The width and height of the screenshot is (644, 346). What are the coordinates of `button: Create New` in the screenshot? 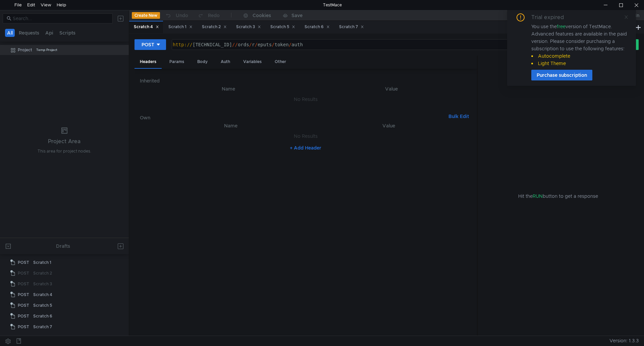 It's located at (146, 16).